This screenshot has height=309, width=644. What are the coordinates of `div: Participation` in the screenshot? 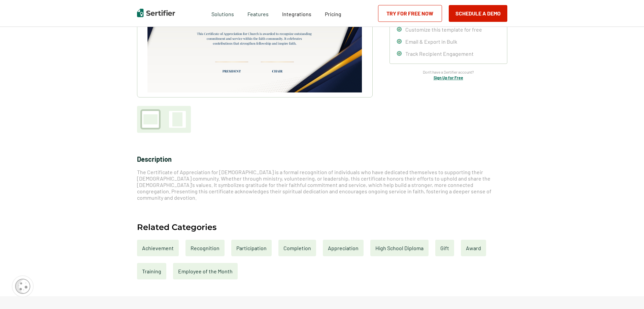 It's located at (251, 248).